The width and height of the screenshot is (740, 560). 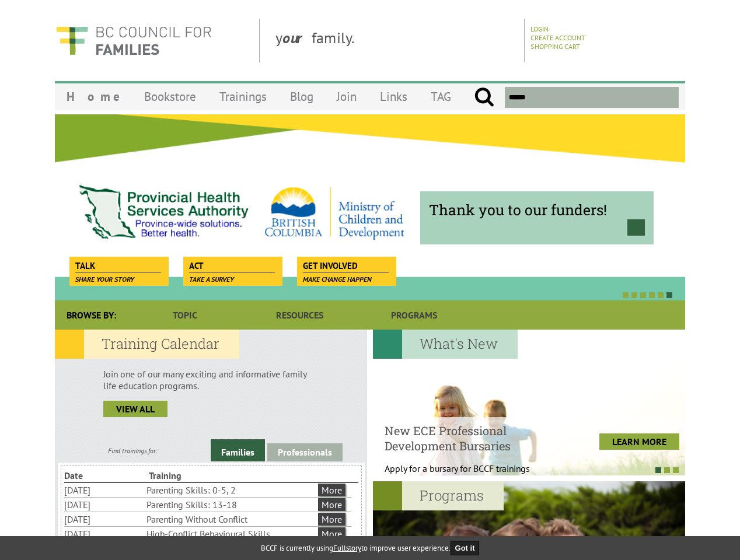 What do you see at coordinates (170, 97) in the screenshot?
I see `a: Bookstore` at bounding box center [170, 97].